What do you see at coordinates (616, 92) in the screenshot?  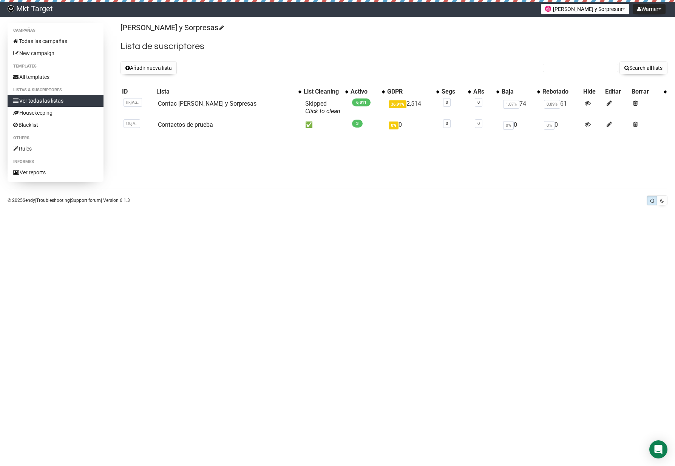 I see `th: Editar: No sort applied, sorting is disabled` at bounding box center [616, 92].